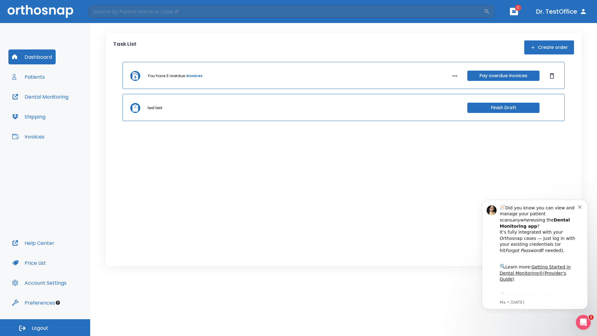 The width and height of the screenshot is (597, 336). I want to click on a: Dashboard, so click(32, 57).